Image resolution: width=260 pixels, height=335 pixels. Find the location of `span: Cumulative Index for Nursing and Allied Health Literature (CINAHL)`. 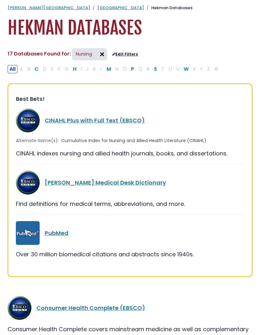

span: Cumulative Index for Nursing and Allied Health Literature (CINAHL) is located at coordinates (134, 141).